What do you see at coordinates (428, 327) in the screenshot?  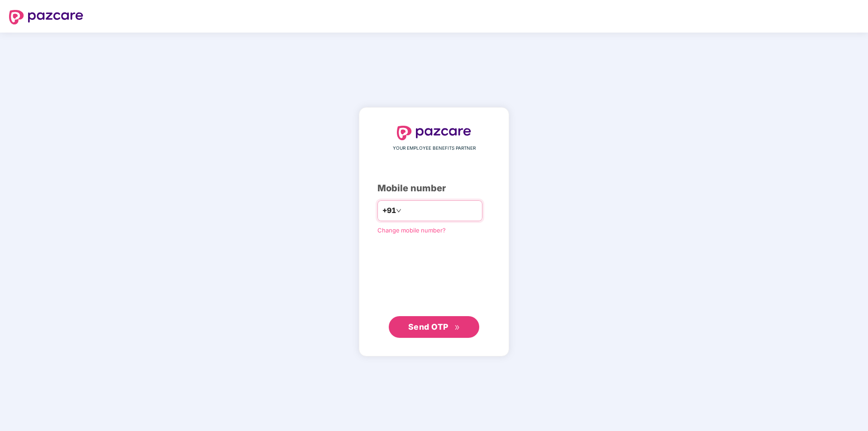 I see `span: Send OTP` at bounding box center [428, 327].